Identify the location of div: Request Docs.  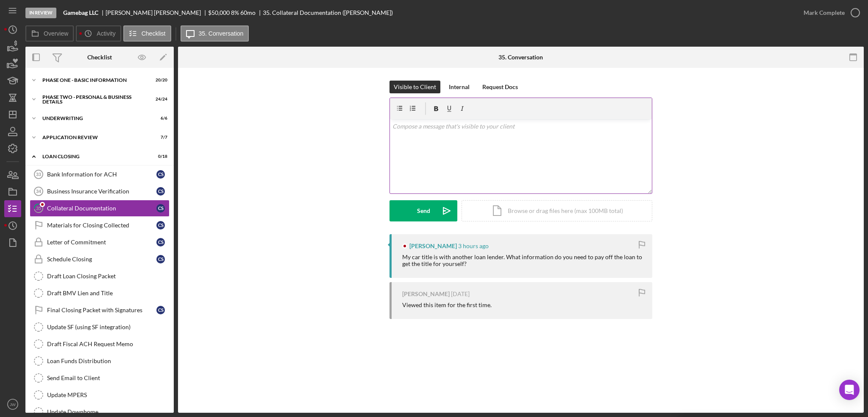
(500, 87).